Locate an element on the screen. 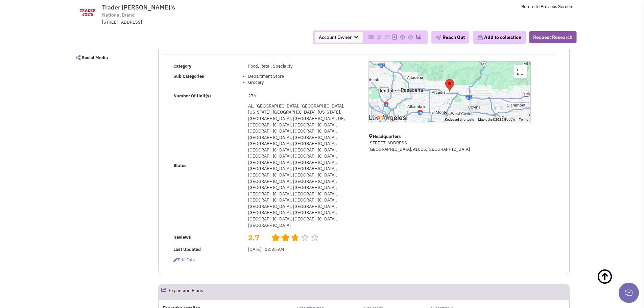 The image size is (644, 308). span: Edit info is located at coordinates (184, 260).